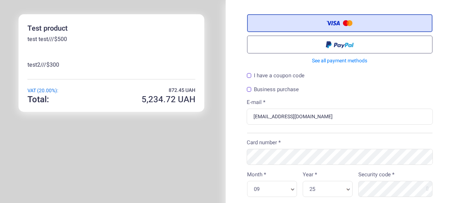 Image resolution: width=451 pixels, height=203 pixels. I want to click on span: Total:, so click(38, 99).